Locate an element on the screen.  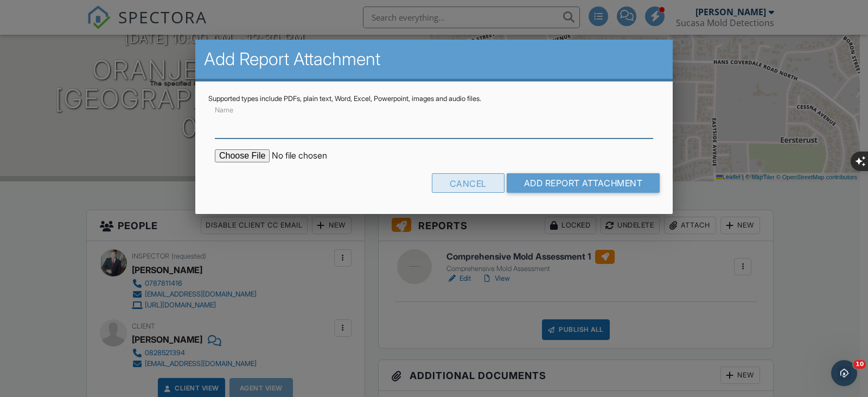
label: Name is located at coordinates (224, 110).